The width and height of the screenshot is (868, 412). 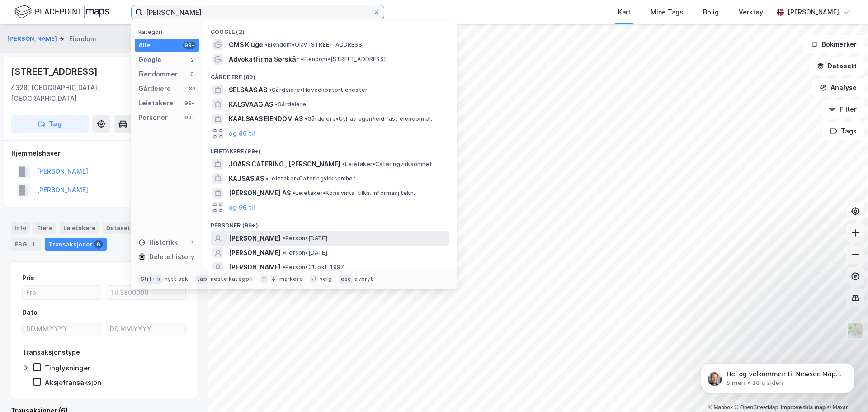 I want to click on span: Hei og velkommen til Newsec Maps, Joar Om det er du lurer på så er det bare å ta kontakt her. [DE..., so click(x=97, y=43).